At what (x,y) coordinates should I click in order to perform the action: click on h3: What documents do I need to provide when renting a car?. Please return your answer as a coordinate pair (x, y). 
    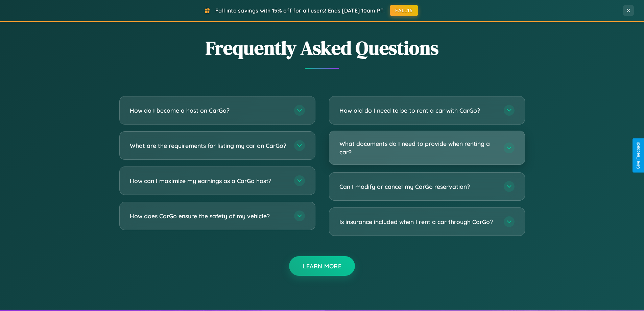
    Looking at the image, I should click on (418, 148).